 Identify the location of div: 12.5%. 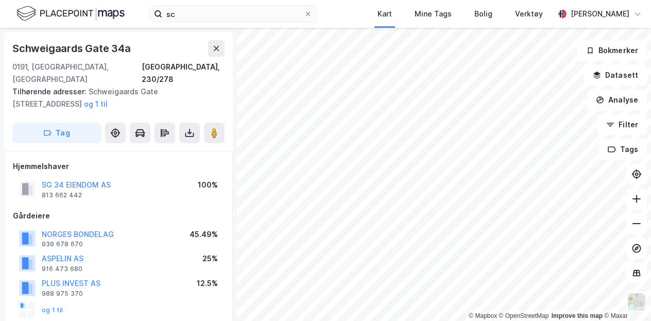
(207, 283).